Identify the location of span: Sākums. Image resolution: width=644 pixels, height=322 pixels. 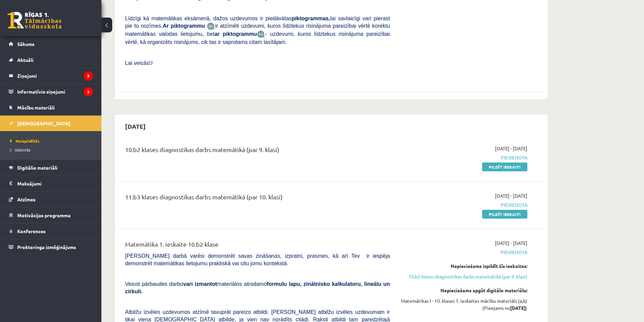
(26, 44).